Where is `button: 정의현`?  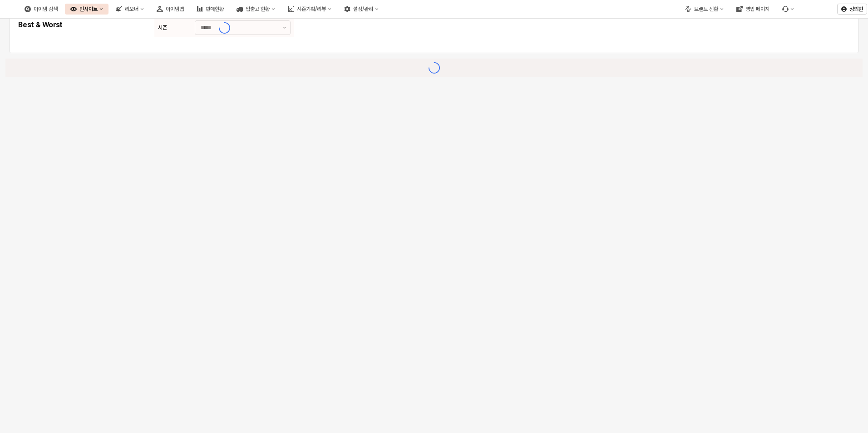 button: 정의현 is located at coordinates (852, 9).